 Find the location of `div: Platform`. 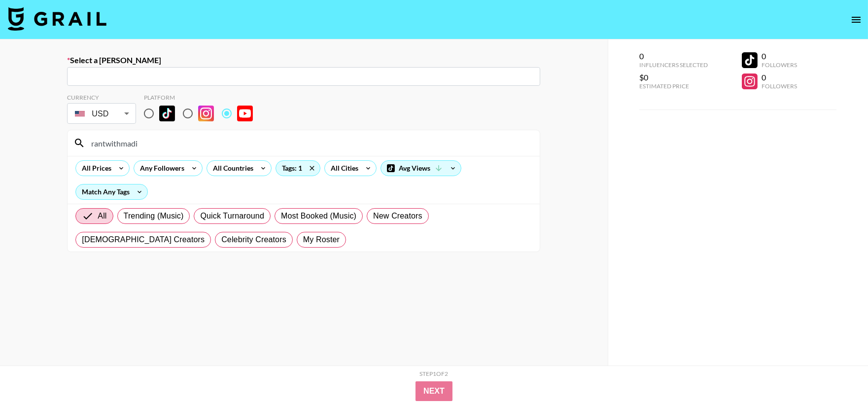

div: Platform is located at coordinates (202, 97).